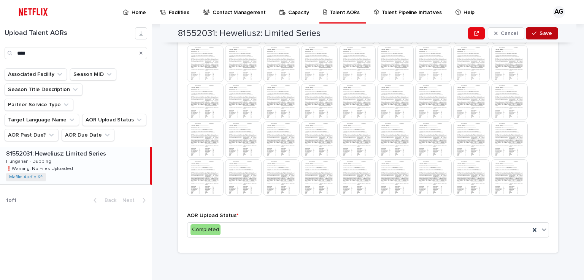 Image resolution: width=584 pixels, height=280 pixels. Describe the element at coordinates (42, 120) in the screenshot. I see `button: Target Language Name` at that location.